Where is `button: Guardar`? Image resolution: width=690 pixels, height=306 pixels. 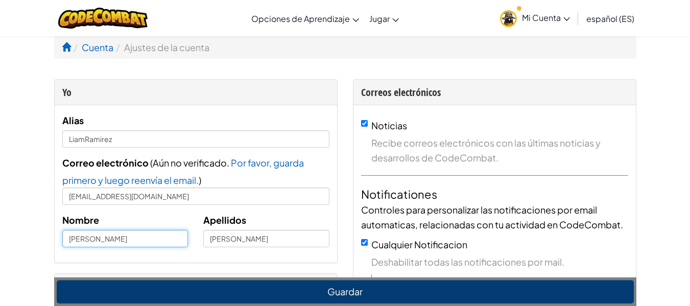
button: Guardar is located at coordinates (345, 291).